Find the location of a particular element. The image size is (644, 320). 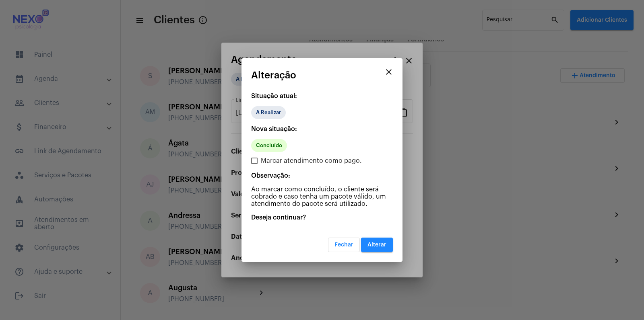

button: Alterar is located at coordinates (376, 245).